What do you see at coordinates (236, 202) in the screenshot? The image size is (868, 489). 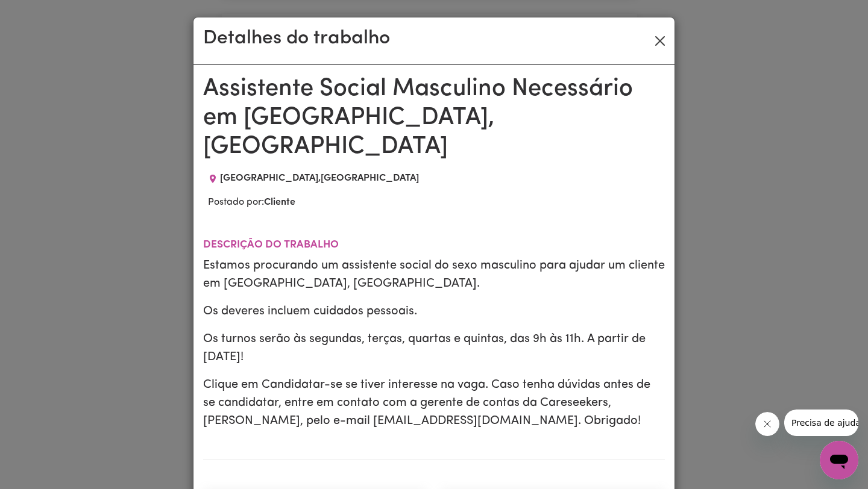 I see `font: Postado por:` at bounding box center [236, 202].